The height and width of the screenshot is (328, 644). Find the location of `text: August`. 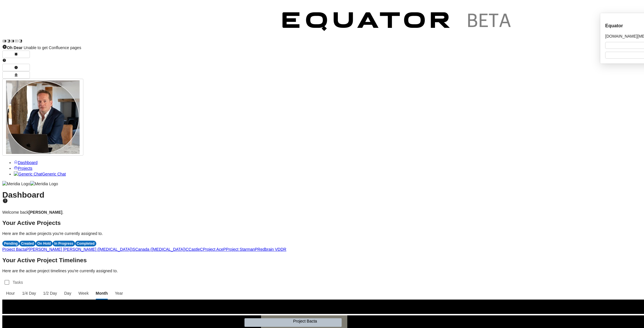

text: August is located at coordinates (224, 310).